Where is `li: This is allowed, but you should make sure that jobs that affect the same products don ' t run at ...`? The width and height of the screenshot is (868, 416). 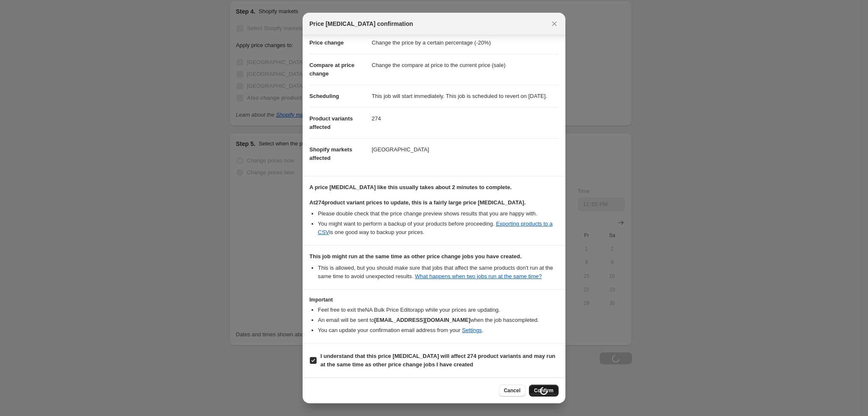
li: This is allowed, but you should make sure that jobs that affect the same products don ' t run at ... is located at coordinates (438, 272).